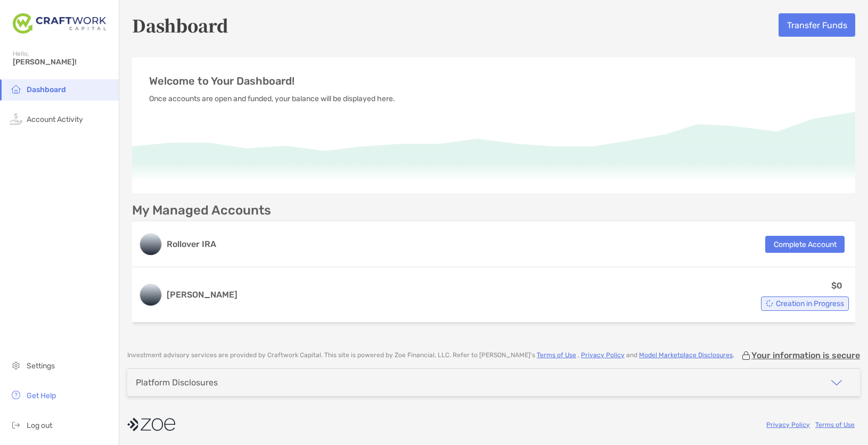 The height and width of the screenshot is (445, 868). What do you see at coordinates (177, 382) in the screenshot?
I see `div: Platform Disclosures` at bounding box center [177, 382].